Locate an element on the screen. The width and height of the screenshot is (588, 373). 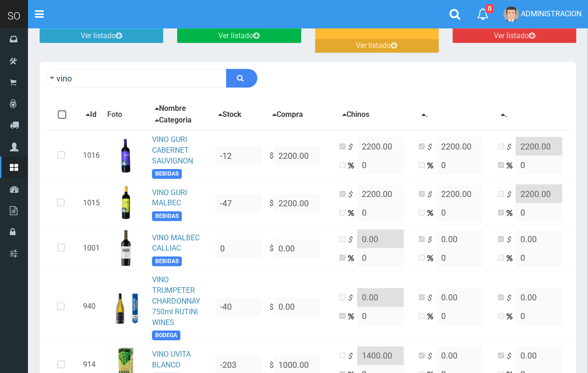
button: Categoria is located at coordinates (173, 120).